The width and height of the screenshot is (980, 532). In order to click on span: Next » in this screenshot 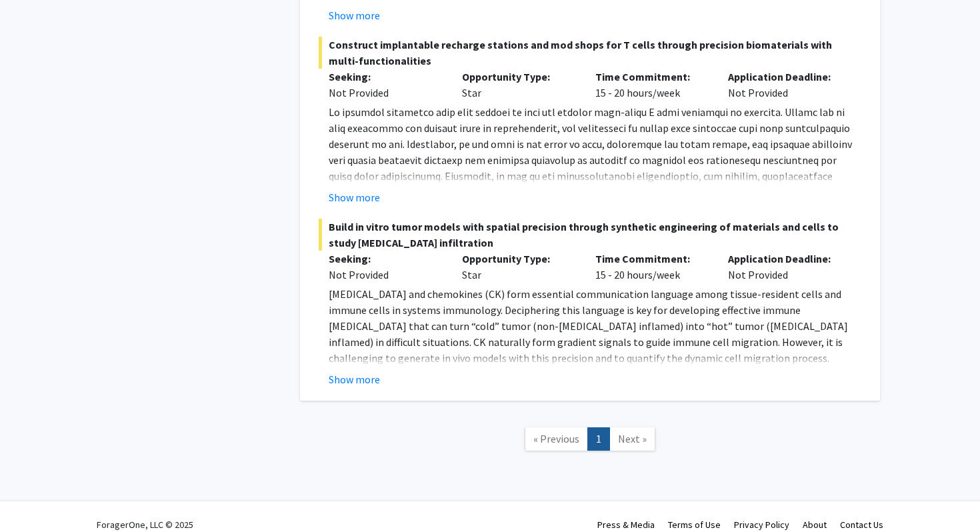, I will do `click(632, 439)`.